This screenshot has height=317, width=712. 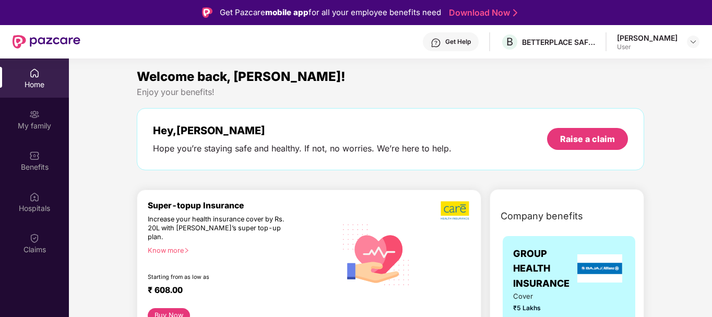 I want to click on div: Hope you’re staying safe and healthy. If not, no worries. We’re here to help., so click(x=302, y=148).